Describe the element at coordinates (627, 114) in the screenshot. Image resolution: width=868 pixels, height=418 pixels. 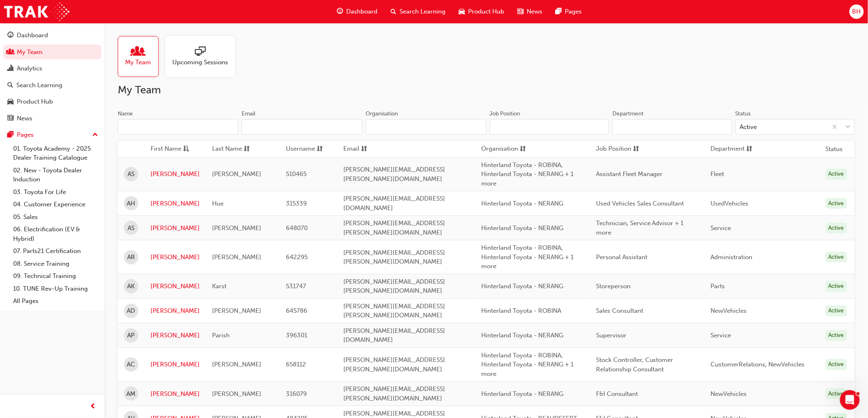
I see `div: Department` at that location.